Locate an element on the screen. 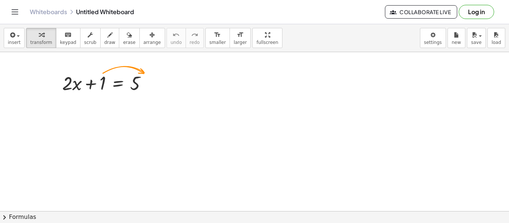  button: load is located at coordinates (497, 38).